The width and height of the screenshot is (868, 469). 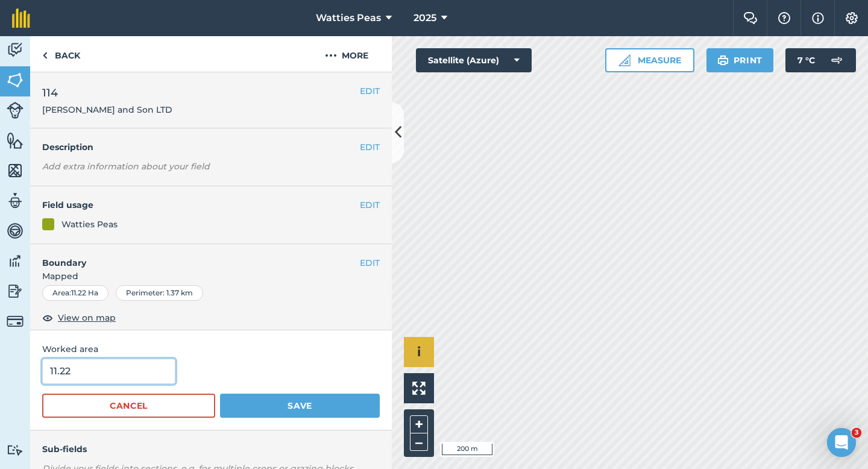 I want to click on img: Ruler icon, so click(x=624, y=60).